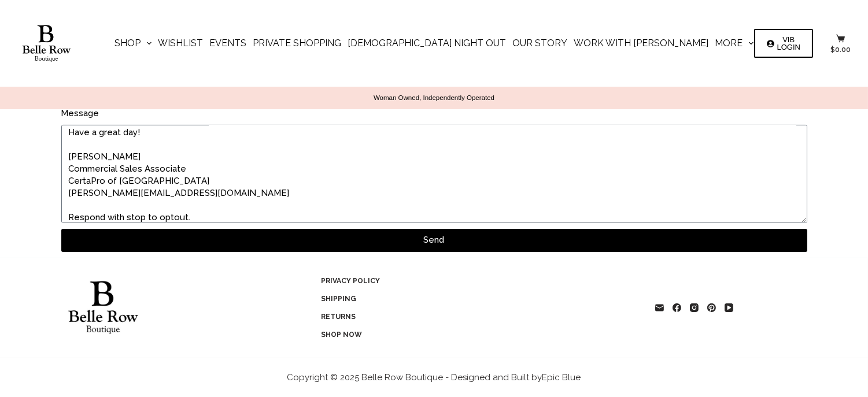  Describe the element at coordinates (434, 97) in the screenshot. I see `p: Woman Owned, Independently Operated` at that location.